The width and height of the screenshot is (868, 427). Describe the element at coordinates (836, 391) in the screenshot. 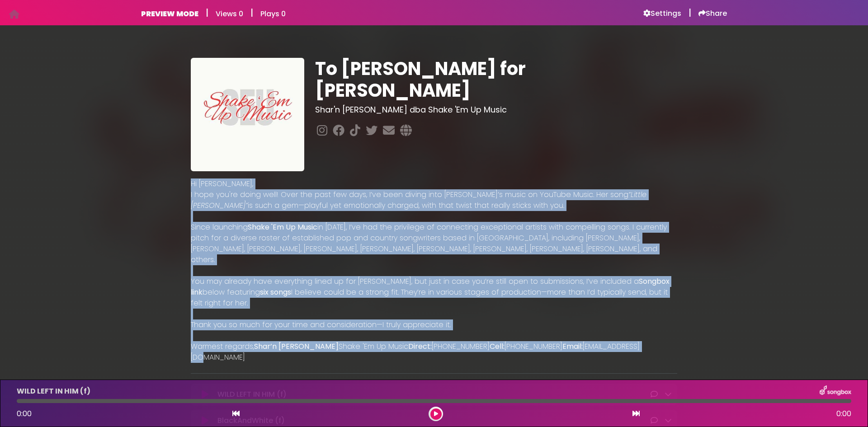

I see `img: songbox-logo-white.png` at that location.